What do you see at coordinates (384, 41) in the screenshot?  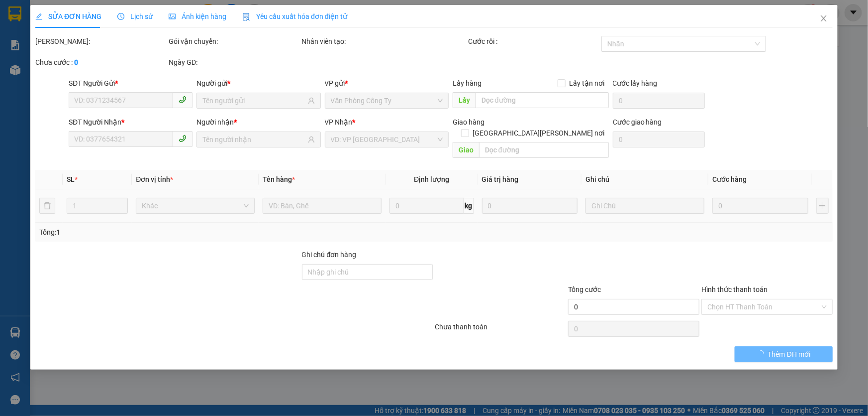 I see `div: Nhân viên tạo:` at bounding box center [384, 41].